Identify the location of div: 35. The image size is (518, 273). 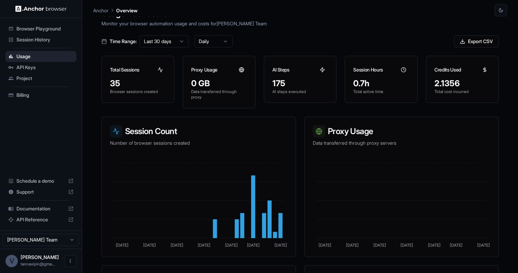
(138, 84).